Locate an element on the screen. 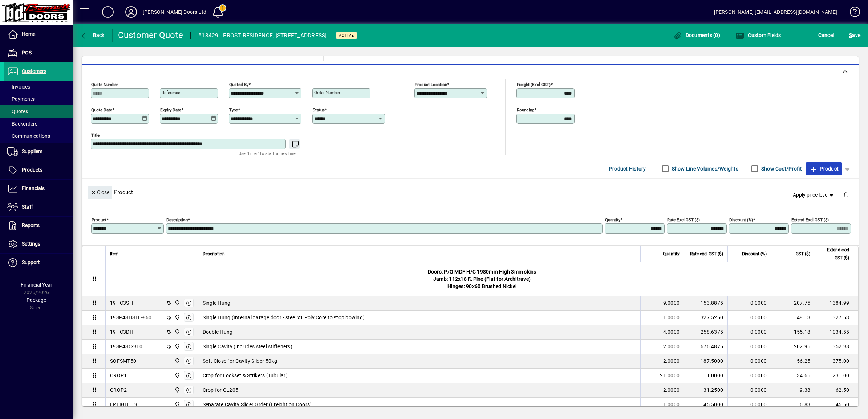 The height and width of the screenshot is (419, 868). mat-label: Freight (excl GST) is located at coordinates (533, 84).